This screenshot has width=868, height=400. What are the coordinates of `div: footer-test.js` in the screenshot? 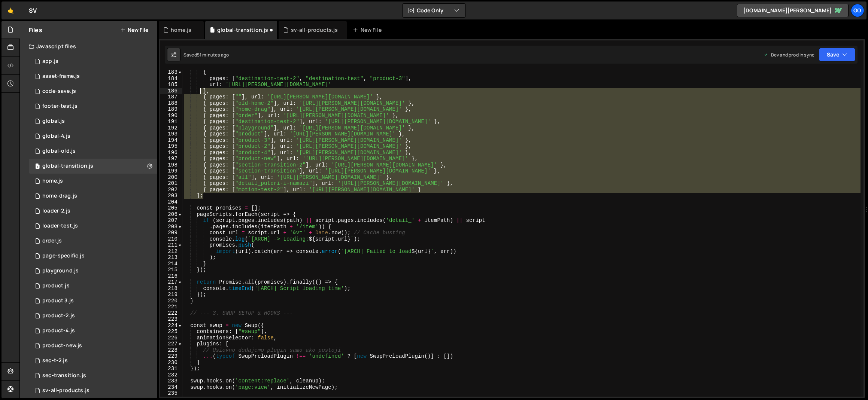 It's located at (60, 106).